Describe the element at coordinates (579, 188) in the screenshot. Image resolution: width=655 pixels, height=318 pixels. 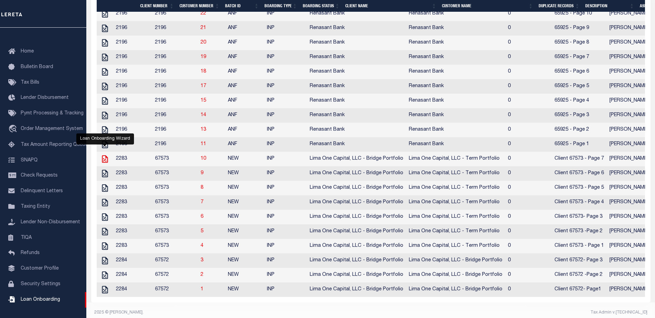
I see `td: Client 67573 - Page 5` at that location.